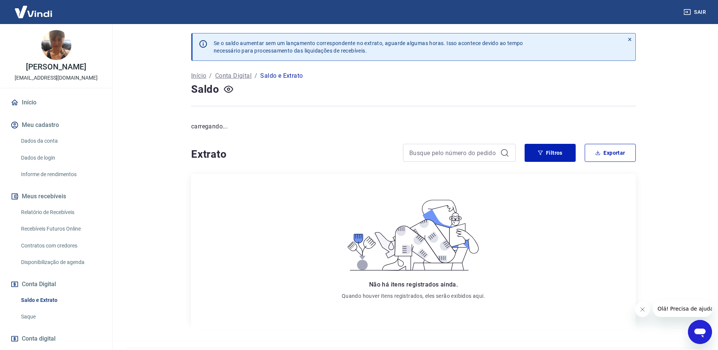 This screenshot has width=718, height=350. I want to click on button: Meus recebíveis, so click(56, 196).